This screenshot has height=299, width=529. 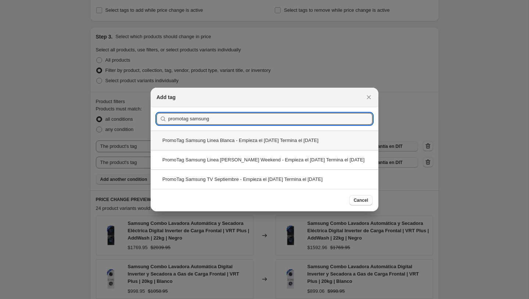 What do you see at coordinates (369, 97) in the screenshot?
I see `button: Close` at bounding box center [369, 97].